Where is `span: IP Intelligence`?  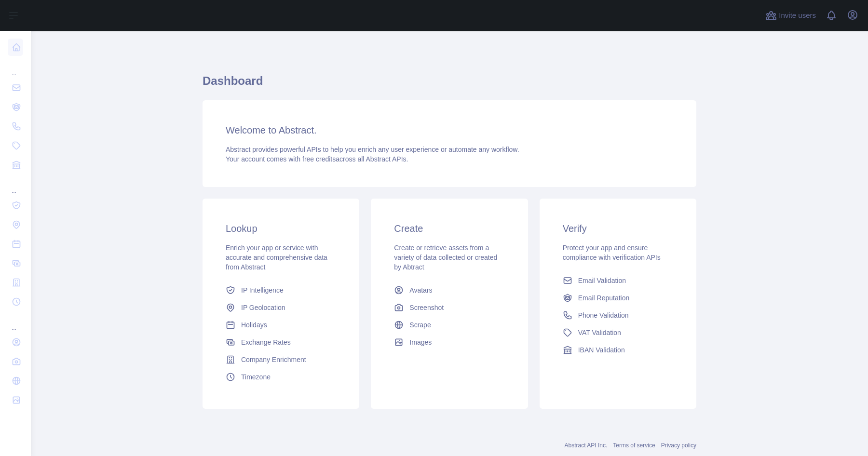 span: IP Intelligence is located at coordinates (262, 290).